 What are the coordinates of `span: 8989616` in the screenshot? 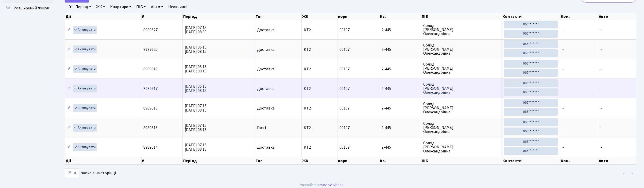 It's located at (151, 108).